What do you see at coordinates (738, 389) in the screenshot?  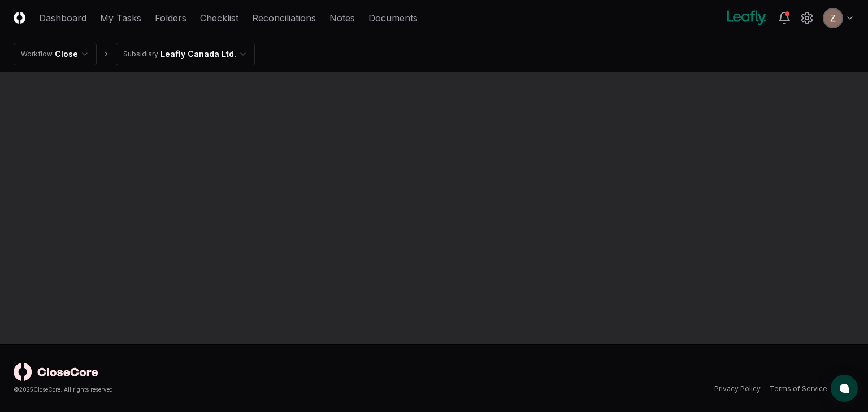 I see `a: Privacy Policy` at bounding box center [738, 389].